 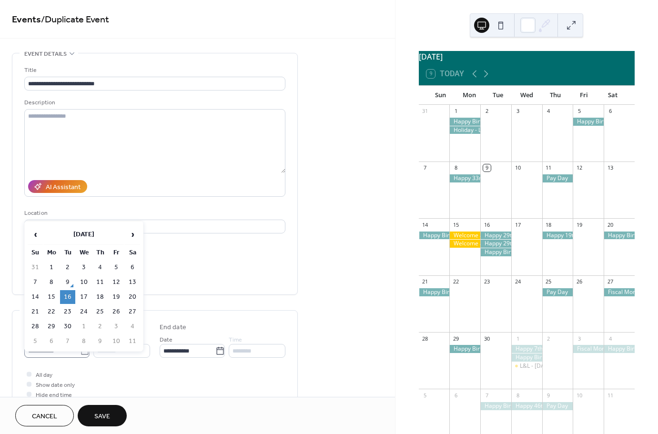 I want to click on div: Happy Birthday Dave Kuchinski!, so click(x=588, y=122).